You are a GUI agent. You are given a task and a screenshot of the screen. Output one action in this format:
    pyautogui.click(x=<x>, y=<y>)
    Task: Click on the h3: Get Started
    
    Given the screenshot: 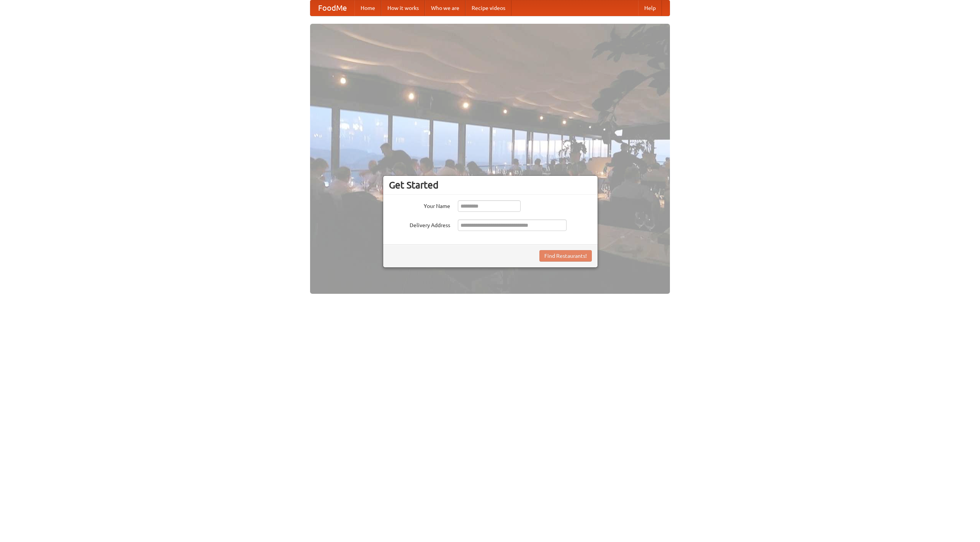 What is the action you would take?
    pyautogui.click(x=490, y=185)
    